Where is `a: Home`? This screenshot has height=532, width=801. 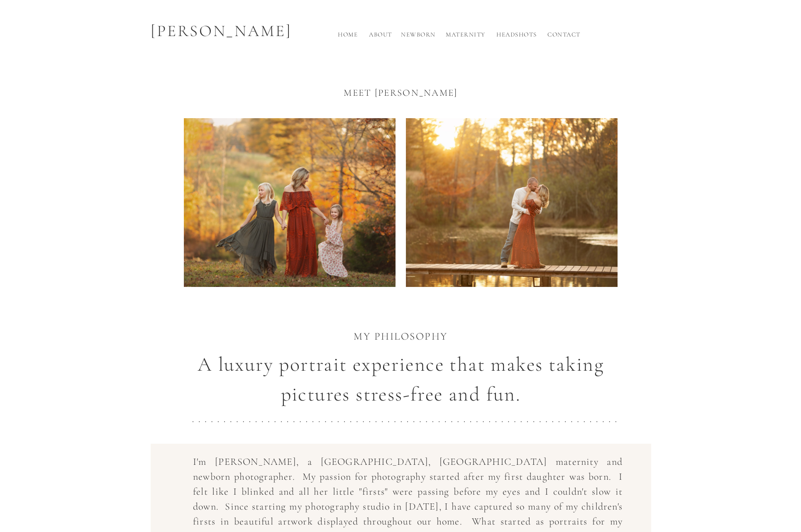 a: Home is located at coordinates (348, 36).